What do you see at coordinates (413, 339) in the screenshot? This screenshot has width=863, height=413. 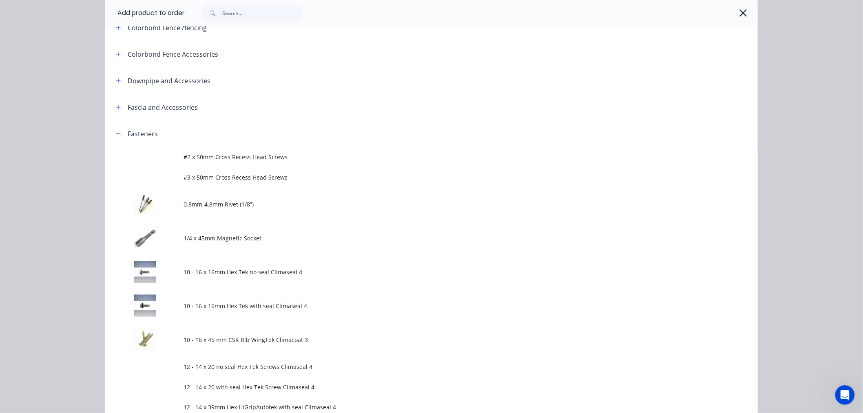 I see `span: 10 - 16 x 45 mm CSK Rib WingTek Climacoat 3` at bounding box center [413, 339].